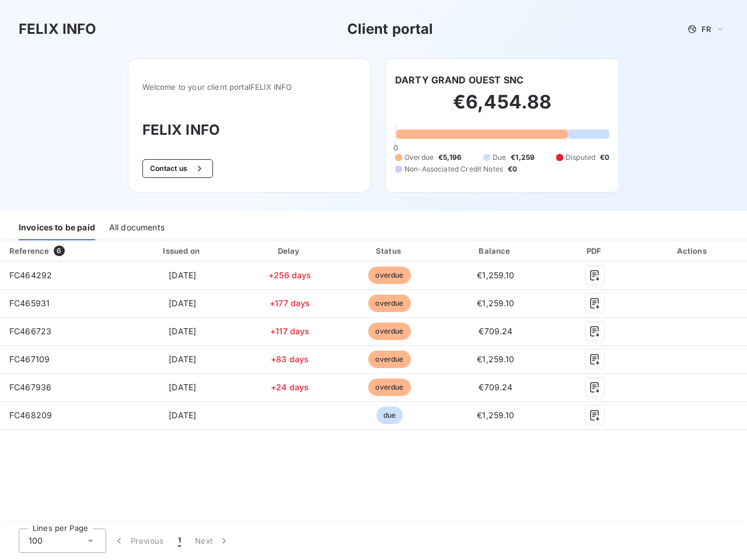 The height and width of the screenshot is (560, 747). Describe the element at coordinates (182, 251) in the screenshot. I see `div: Issued on` at that location.